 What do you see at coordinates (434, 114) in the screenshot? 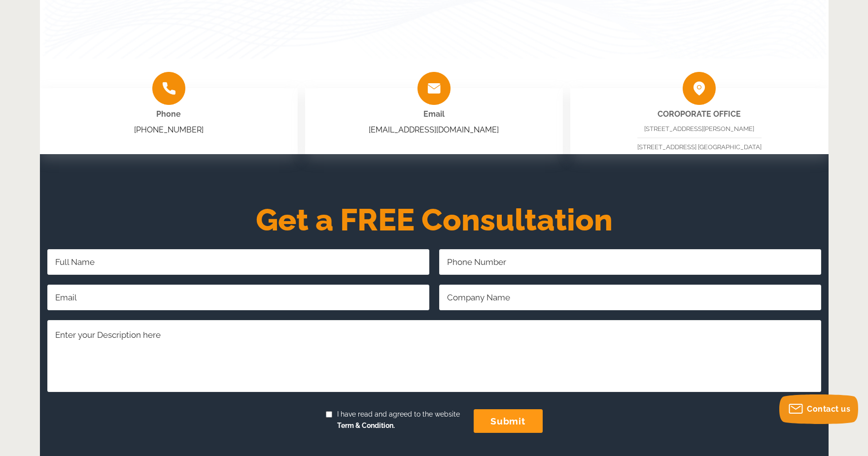
I see `span: Email` at bounding box center [434, 114].